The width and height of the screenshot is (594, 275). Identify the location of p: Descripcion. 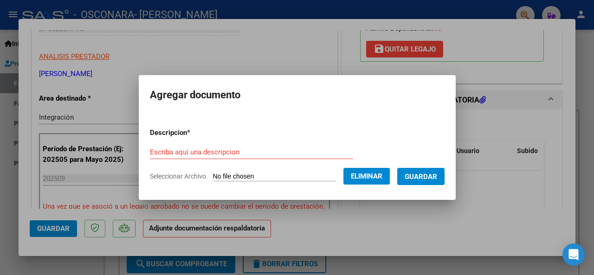
(194, 133).